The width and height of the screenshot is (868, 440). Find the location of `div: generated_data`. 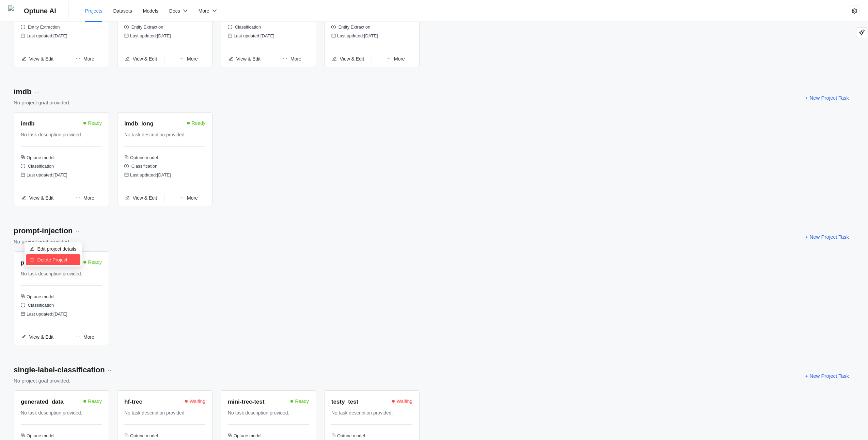

div: generated_data is located at coordinates (42, 402).